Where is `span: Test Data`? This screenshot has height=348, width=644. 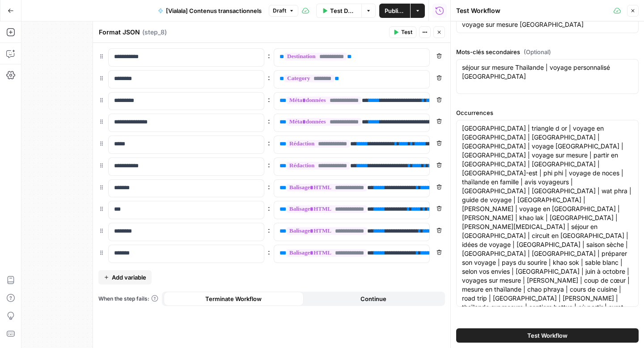 span: Test Data is located at coordinates (343, 10).